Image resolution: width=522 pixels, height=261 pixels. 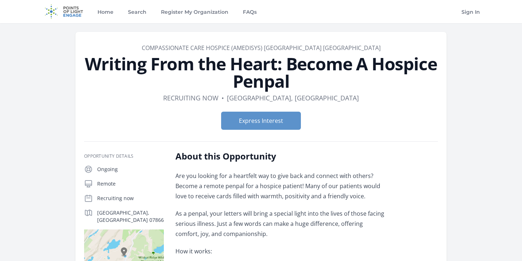 I want to click on p: Recruiting now, so click(x=130, y=198).